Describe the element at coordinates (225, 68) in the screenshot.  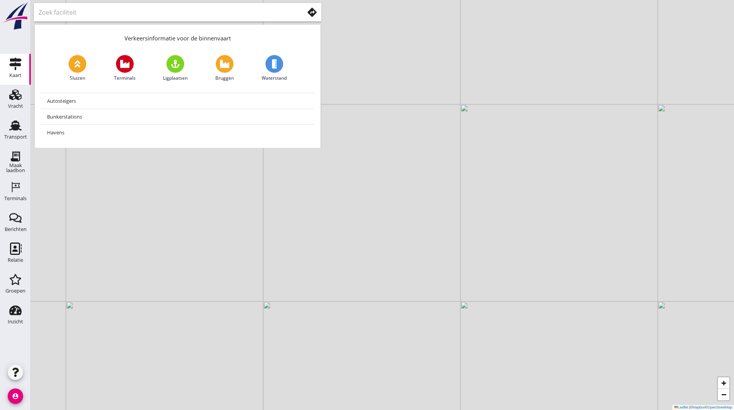
I see `a: Bruggen` at that location.